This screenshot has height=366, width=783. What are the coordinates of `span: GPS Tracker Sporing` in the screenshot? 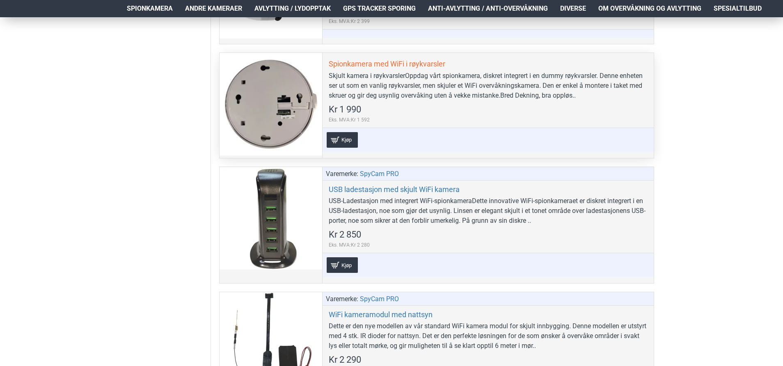 It's located at (379, 9).